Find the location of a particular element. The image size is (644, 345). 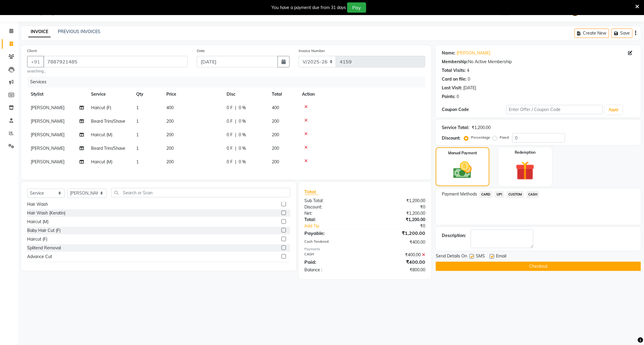

button: +91 is located at coordinates (36, 62).